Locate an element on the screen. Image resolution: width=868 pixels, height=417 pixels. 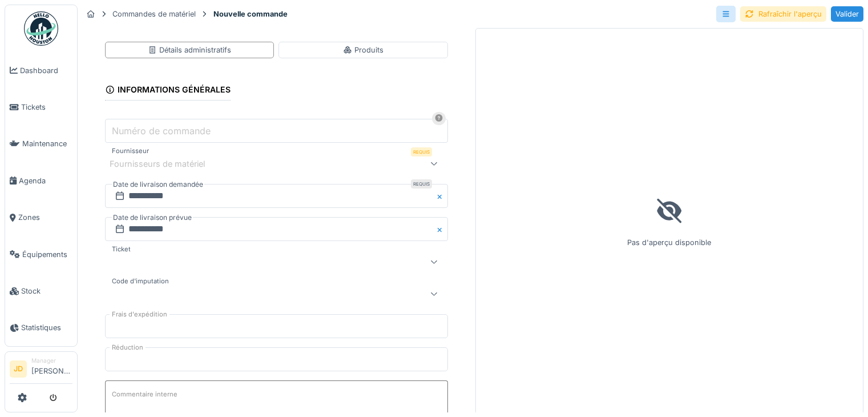
div: Détails administratifs is located at coordinates (190, 49).